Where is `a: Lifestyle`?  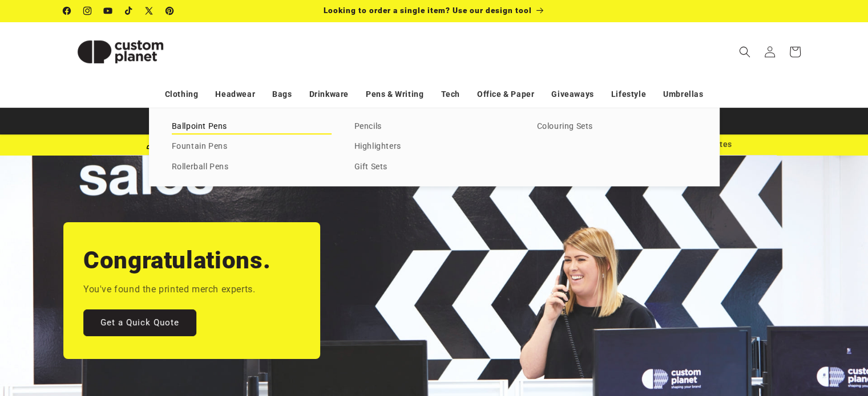
a: Lifestyle is located at coordinates (628, 94).